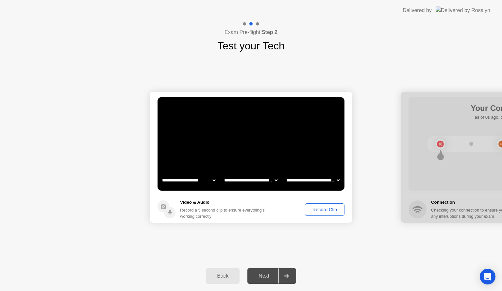  I want to click on button: Record Clip, so click(325, 210).